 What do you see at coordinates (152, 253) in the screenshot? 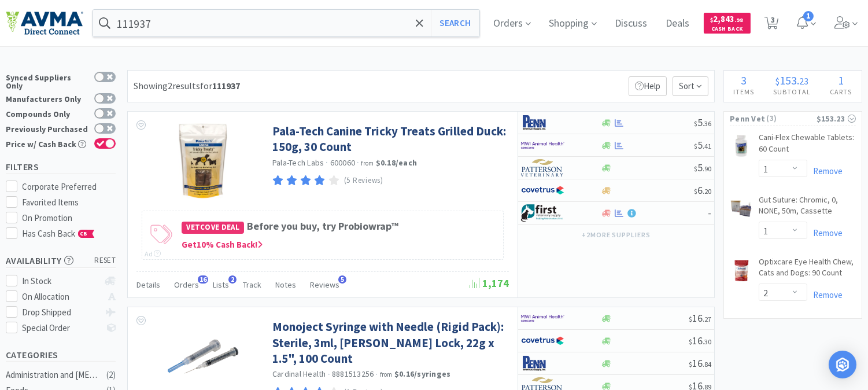
I see `div: Ad` at bounding box center [152, 253].